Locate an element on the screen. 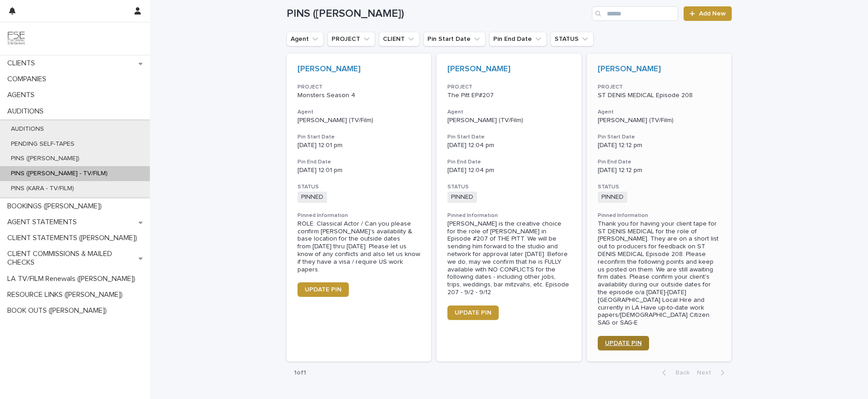 The height and width of the screenshot is (399, 868). button: PROJECT is located at coordinates (351, 39).